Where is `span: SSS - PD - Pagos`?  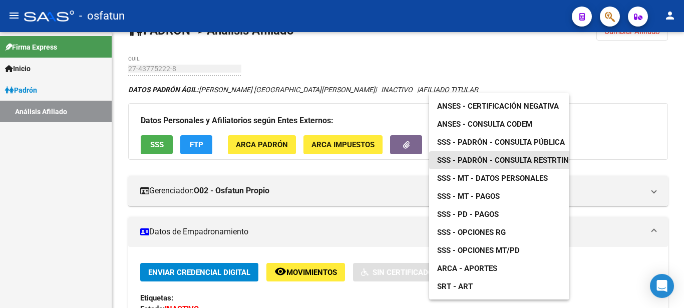
span: SSS - PD - Pagos is located at coordinates (468, 214).